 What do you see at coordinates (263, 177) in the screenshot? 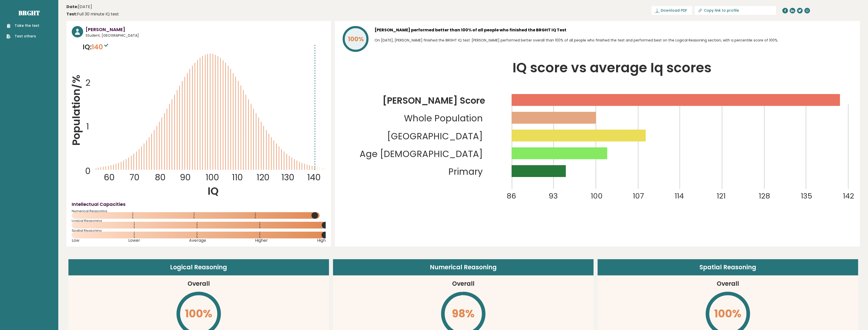
I see `tspan: 120` at bounding box center [263, 177].